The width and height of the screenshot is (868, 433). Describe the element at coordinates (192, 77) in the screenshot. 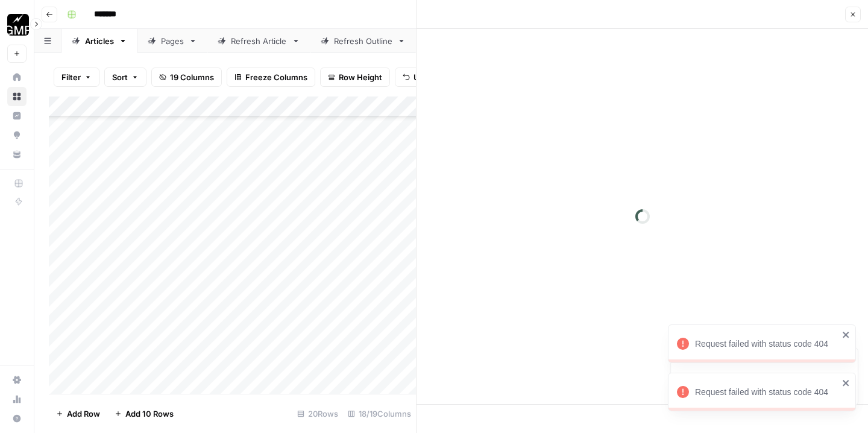

I see `span: 19 Columns` at that location.